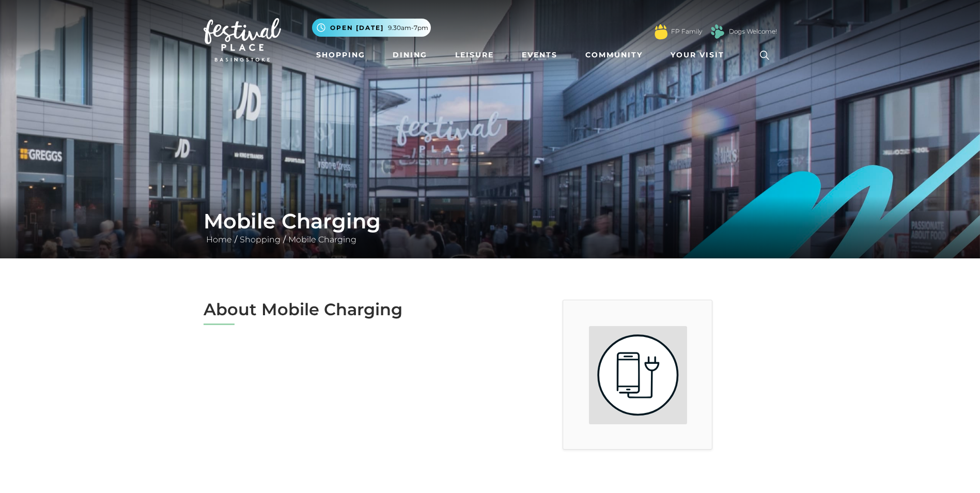 The image size is (980, 493). Describe the element at coordinates (698, 55) in the screenshot. I see `span: Your Visit` at that location.